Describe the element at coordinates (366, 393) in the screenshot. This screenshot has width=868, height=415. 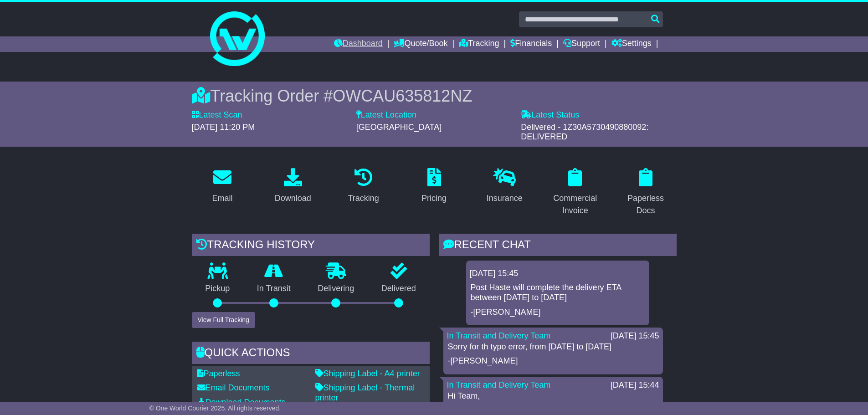
I see `a: Shipping Label - Thermal printer` at that location.